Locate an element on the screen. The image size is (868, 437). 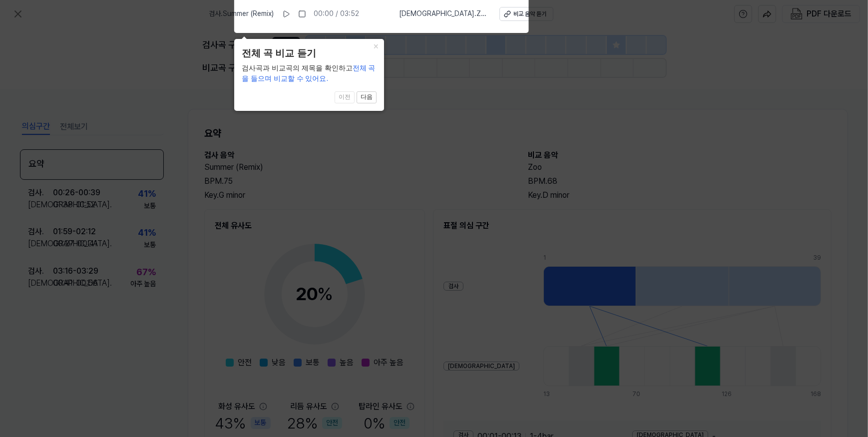
div: 비교 음악 듣기 is located at coordinates (530, 14).